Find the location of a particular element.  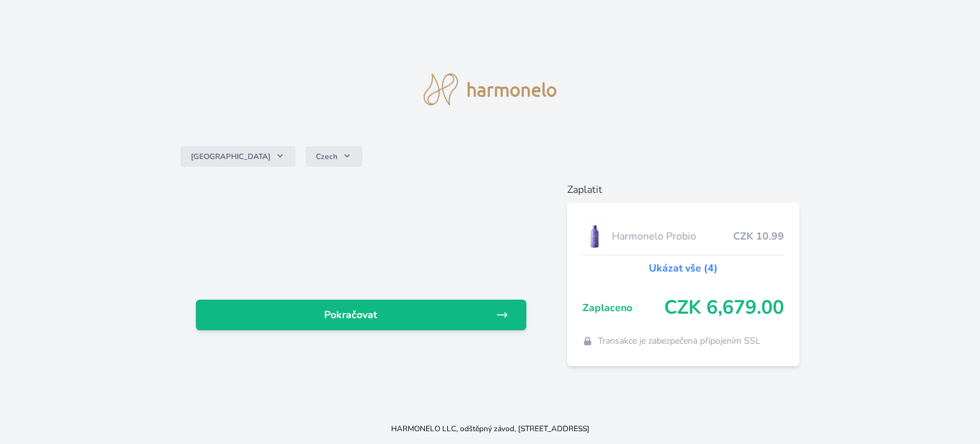

a: Pokračovat is located at coordinates (361, 315).